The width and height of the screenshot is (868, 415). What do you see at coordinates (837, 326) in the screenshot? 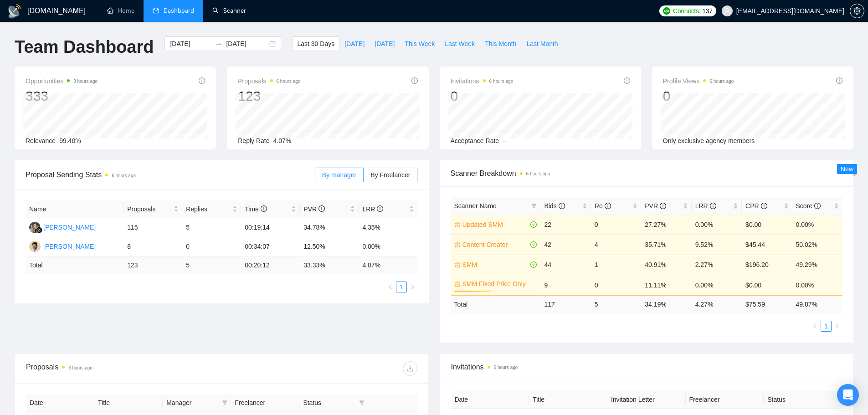
I see `li: Next Page` at bounding box center [837, 326].